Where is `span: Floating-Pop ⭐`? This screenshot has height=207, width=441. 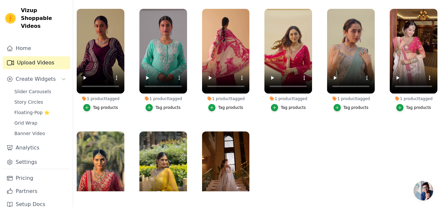 span: Floating-Pop ⭐ is located at coordinates (32, 112).